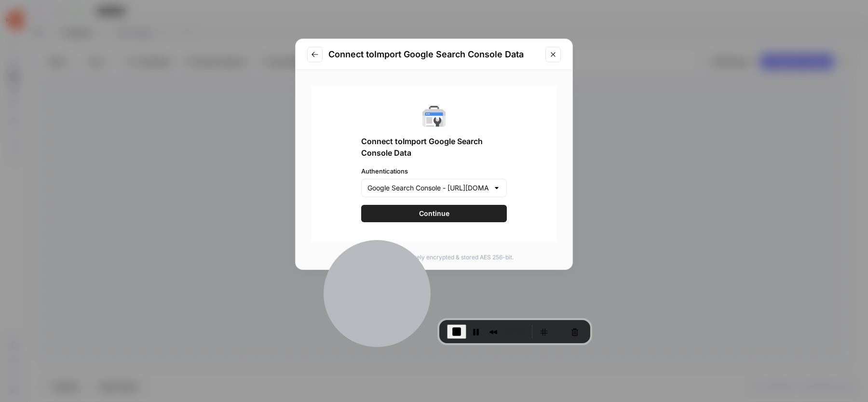 Image resolution: width=868 pixels, height=402 pixels. What do you see at coordinates (553, 54) in the screenshot?
I see `button: Close modal` at bounding box center [553, 54].